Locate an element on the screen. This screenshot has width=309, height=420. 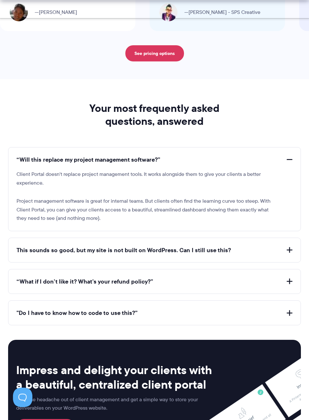
p: Project management software is great for internal teams. But clients often find the learning curv... is located at coordinates (147, 210).